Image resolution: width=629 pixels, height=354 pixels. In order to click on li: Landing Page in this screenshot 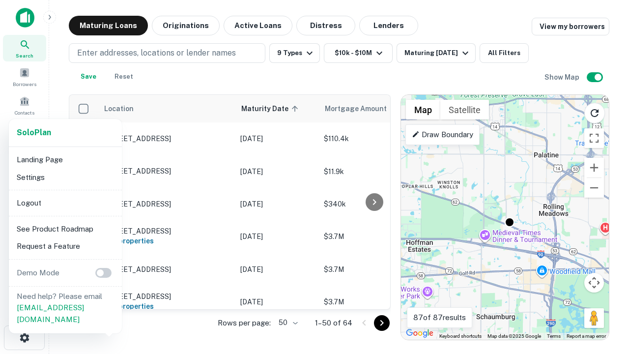, I will do `click(65, 160)`.